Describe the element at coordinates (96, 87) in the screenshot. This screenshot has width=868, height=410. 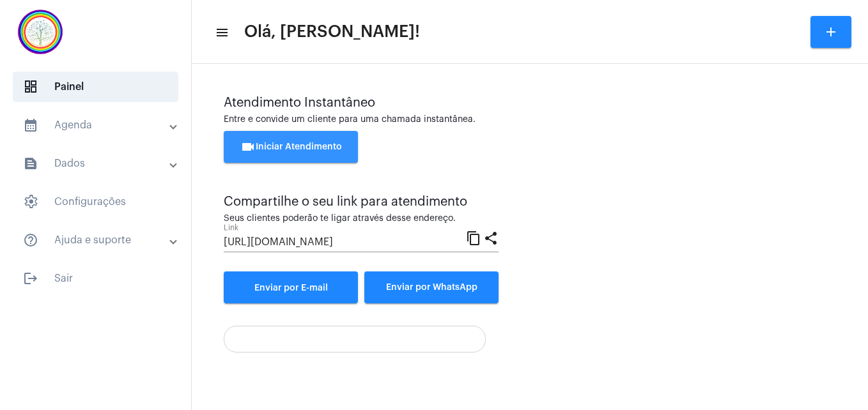
I see `span: Painel` at that location.